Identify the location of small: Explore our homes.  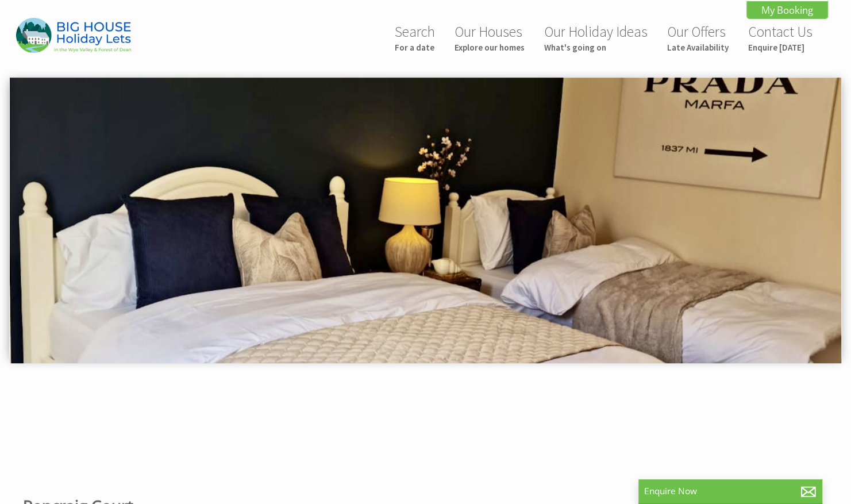
(490, 47).